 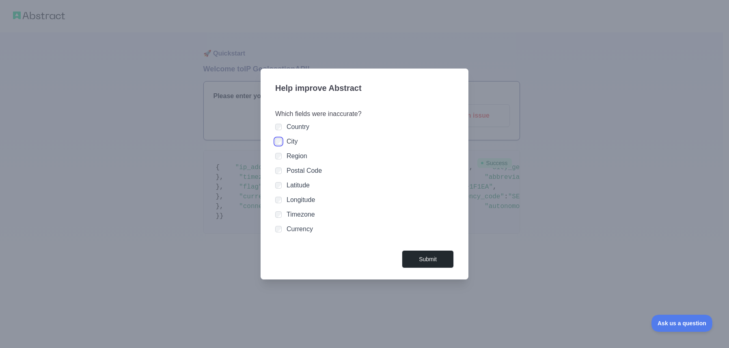 I want to click on label: City, so click(x=292, y=141).